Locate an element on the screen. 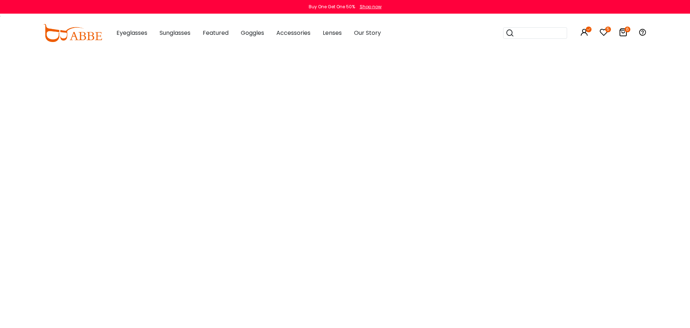 The width and height of the screenshot is (690, 328). span: Sunglasses is located at coordinates (175, 33).